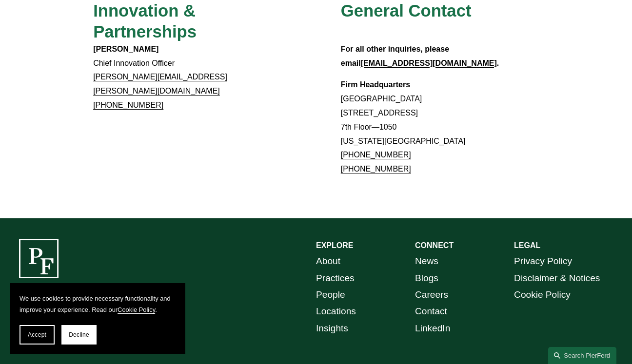 This screenshot has height=364, width=632. What do you see at coordinates (330, 295) in the screenshot?
I see `a: People` at bounding box center [330, 295].